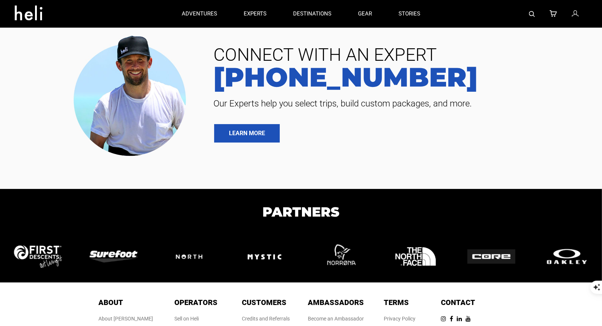 The height and width of the screenshot is (326, 602). I want to click on span: Operators, so click(196, 303).